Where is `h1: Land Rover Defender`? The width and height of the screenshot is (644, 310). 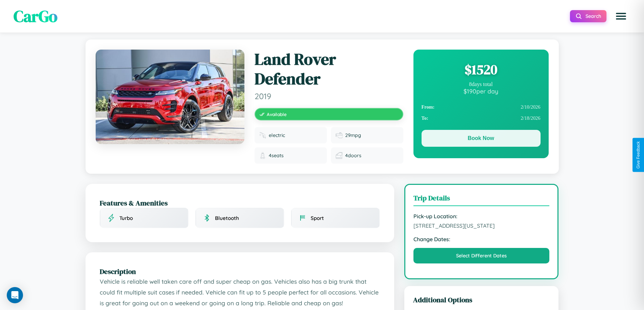
h1: Land Rover Defender is located at coordinates (329, 69).